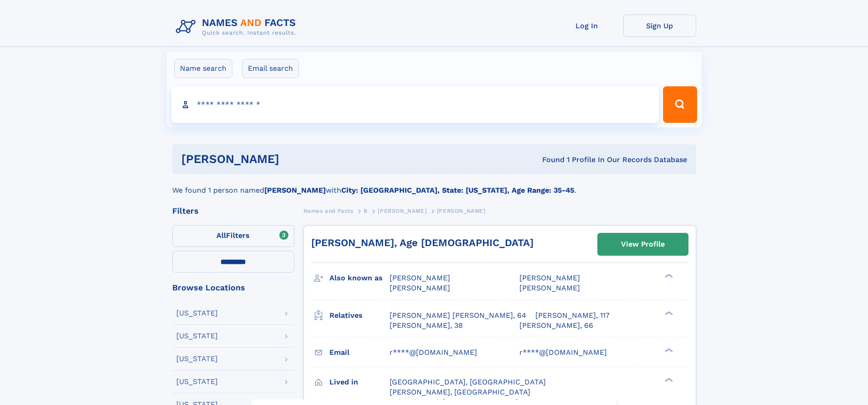 The width and height of the screenshot is (868, 405). What do you see at coordinates (203, 69) in the screenshot?
I see `label: Name search` at bounding box center [203, 69].